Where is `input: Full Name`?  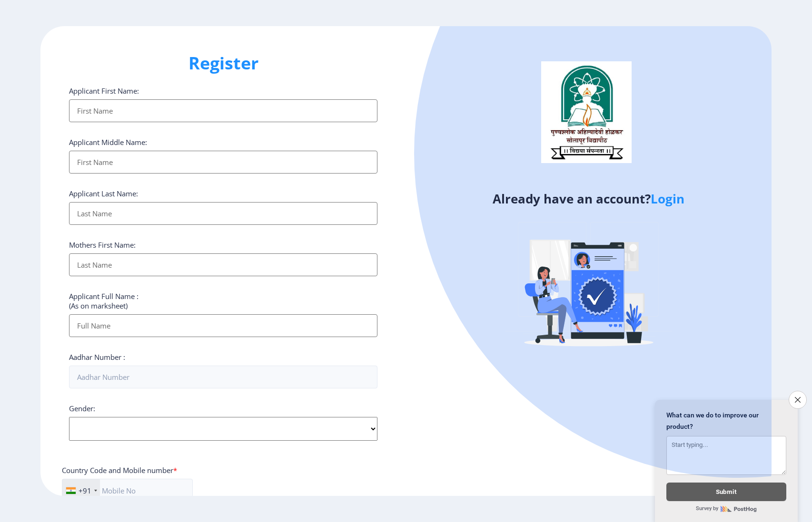
input: Full Name is located at coordinates (223, 326).